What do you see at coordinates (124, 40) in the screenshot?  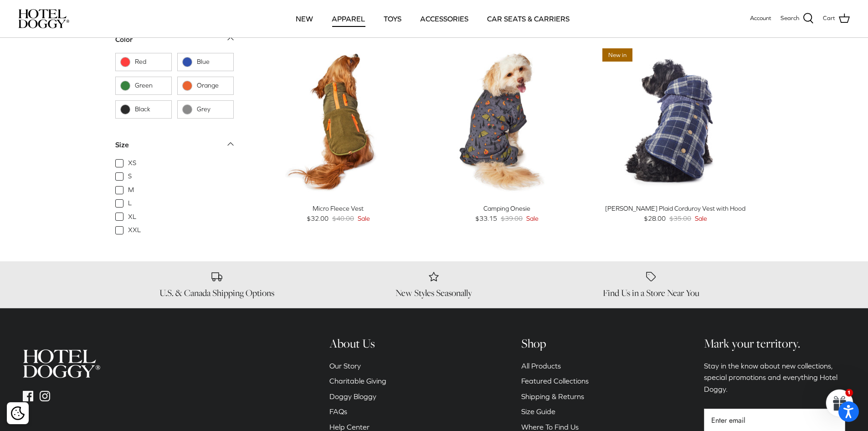 I see `div: Color` at bounding box center [124, 40].